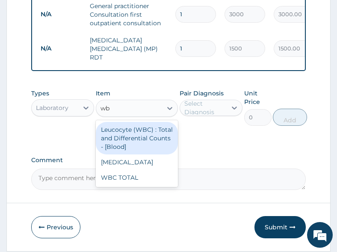 The image size is (337, 252). Describe the element at coordinates (56, 227) in the screenshot. I see `button: Previous` at that location.